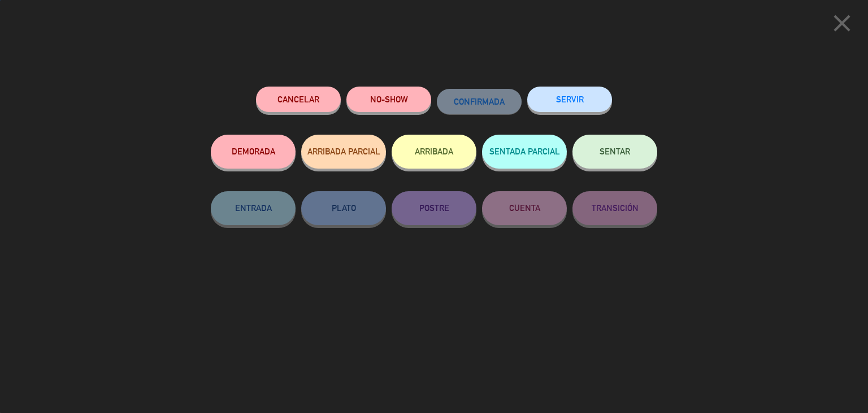  Describe the element at coordinates (434, 208) in the screenshot. I see `button: POSTRE` at that location.